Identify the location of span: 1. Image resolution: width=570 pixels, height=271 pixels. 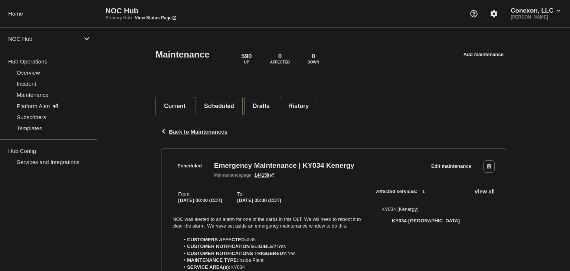
(423, 191).